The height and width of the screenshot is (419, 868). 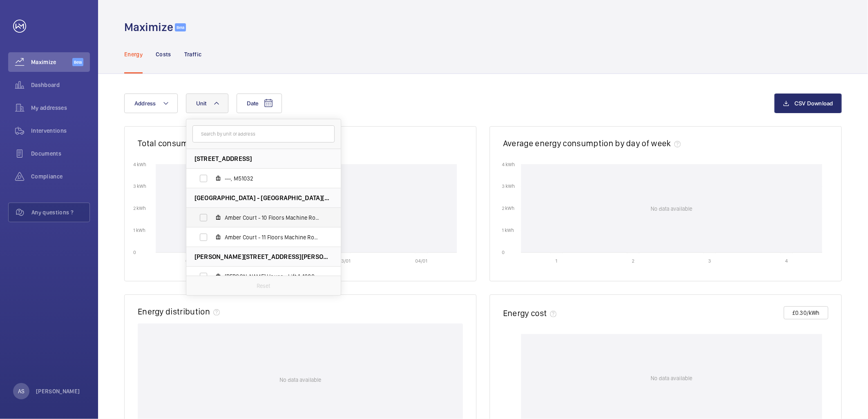 I want to click on span: Unit, so click(x=202, y=103).